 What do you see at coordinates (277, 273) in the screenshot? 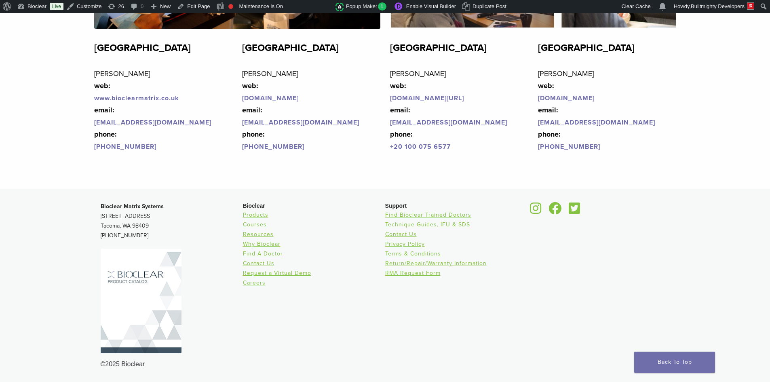
I see `a: Request a Virtual Demo` at bounding box center [277, 273].